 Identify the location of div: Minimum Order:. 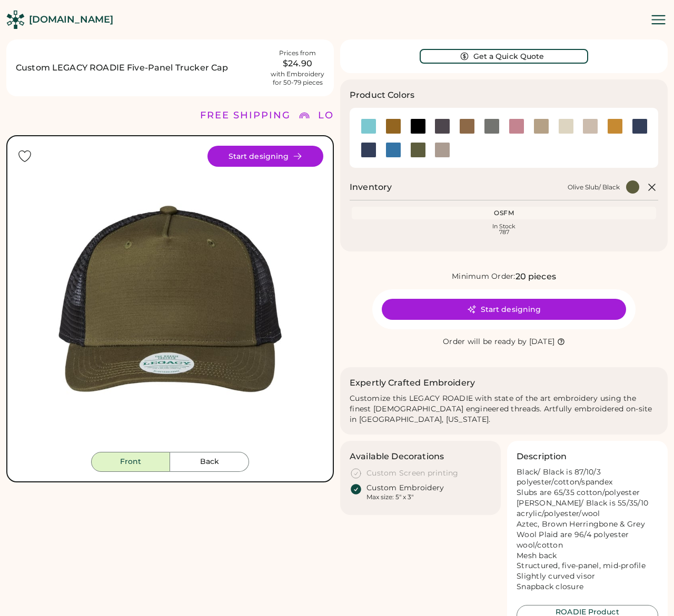
(483, 277).